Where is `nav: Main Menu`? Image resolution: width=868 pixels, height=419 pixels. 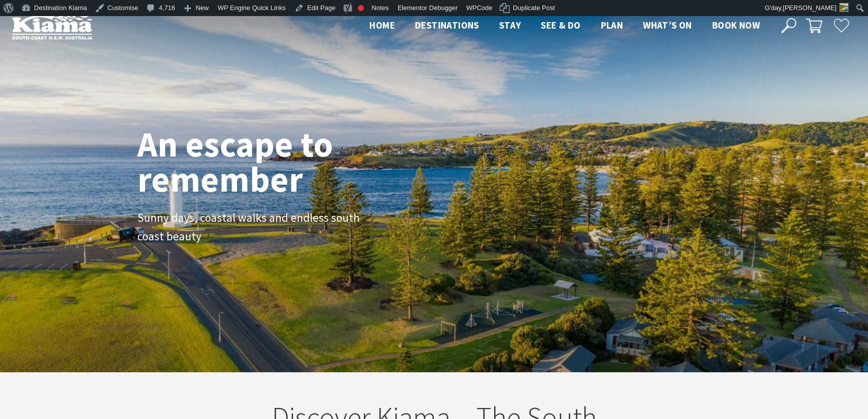
nav: Main Menu is located at coordinates (564, 26).